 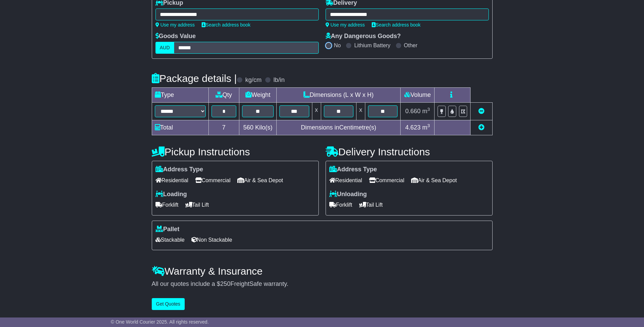 What do you see at coordinates (226, 284) in the screenshot?
I see `span: 250` at bounding box center [226, 284].